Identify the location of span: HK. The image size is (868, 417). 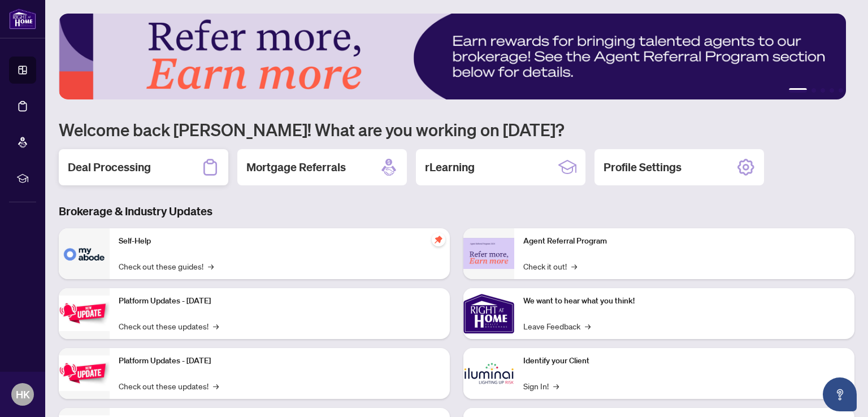
(23, 394).